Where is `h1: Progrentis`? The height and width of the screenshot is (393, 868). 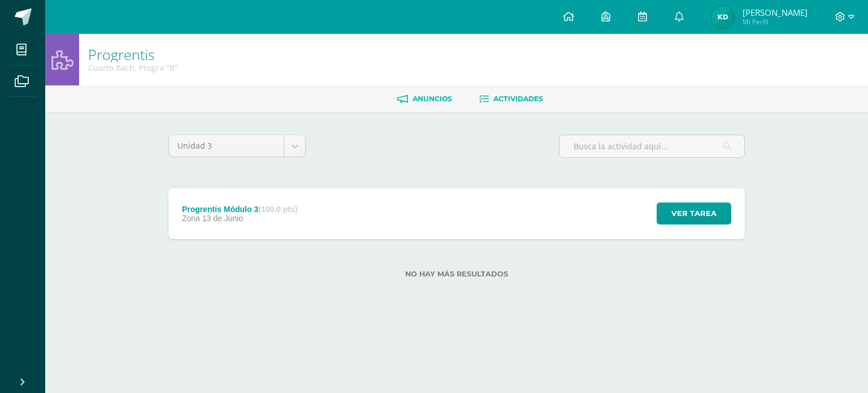
h1: Progrentis is located at coordinates (133, 55).